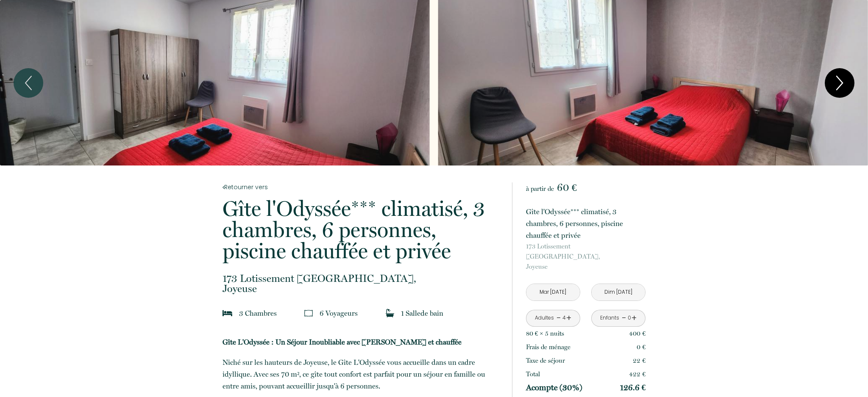 The image size is (868, 397). What do you see at coordinates (339, 313) in the screenshot?
I see `p: 6 Voyageur` at bounding box center [339, 313].